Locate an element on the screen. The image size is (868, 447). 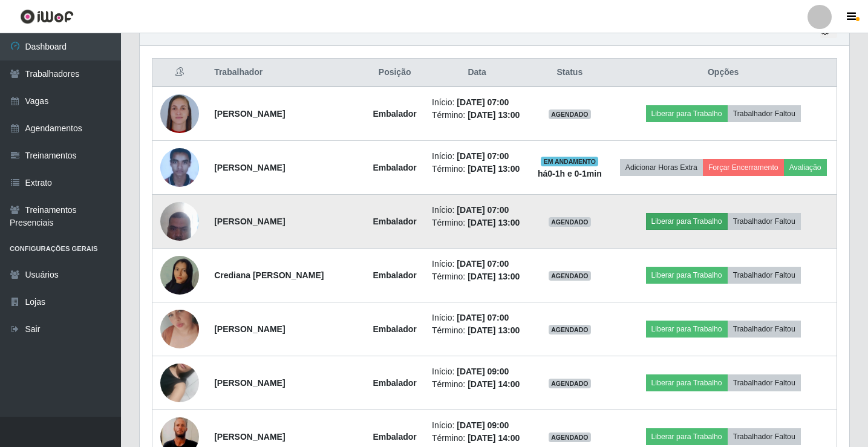
th: Posição is located at coordinates (394, 73).